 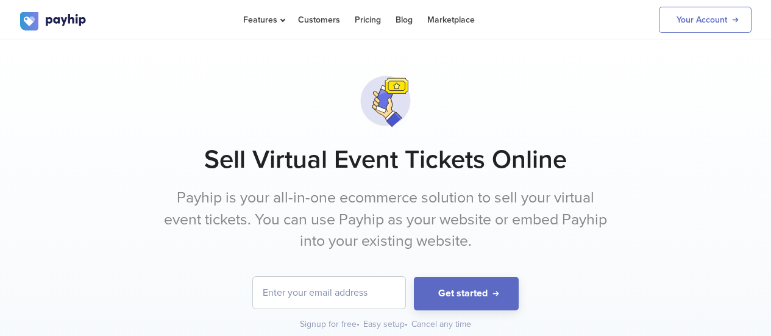 What do you see at coordinates (441, 324) in the screenshot?
I see `div: Cancel any time` at bounding box center [441, 324].